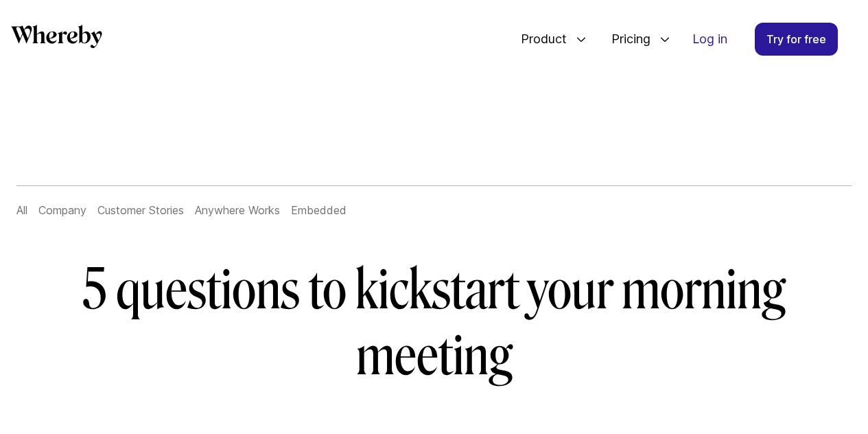 The width and height of the screenshot is (868, 434). Describe the element at coordinates (57, 36) in the screenshot. I see `svg: Whereby` at that location.